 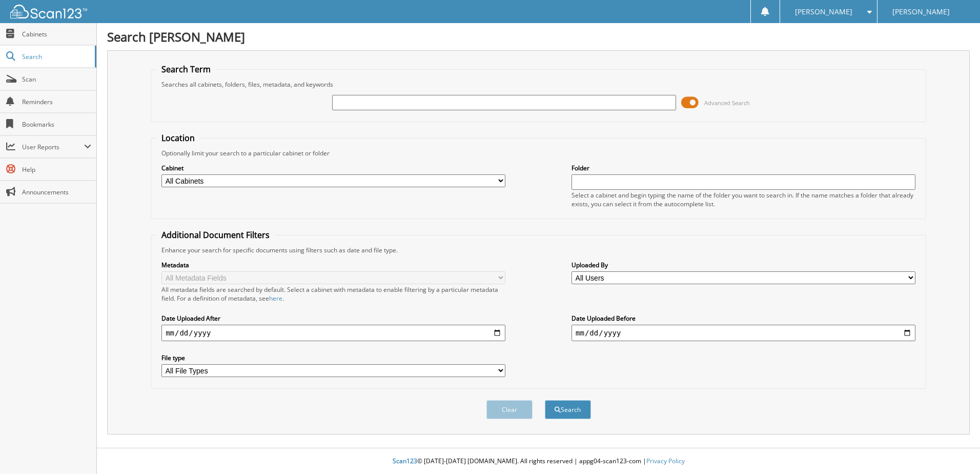 What do you see at coordinates (538, 84) in the screenshot?
I see `div: Searches all cabinets, folders, files, metadata, and keywords` at bounding box center [538, 84].